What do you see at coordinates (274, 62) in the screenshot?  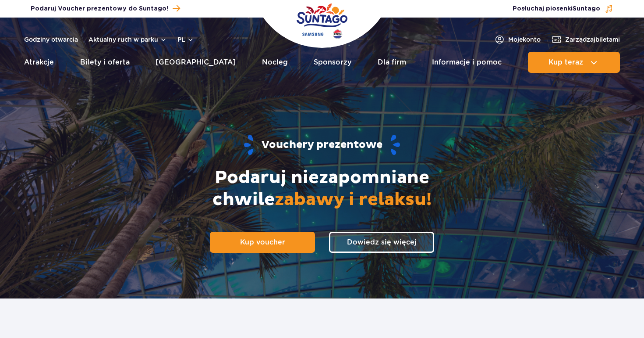 I see `a: Nocleg` at bounding box center [274, 62].